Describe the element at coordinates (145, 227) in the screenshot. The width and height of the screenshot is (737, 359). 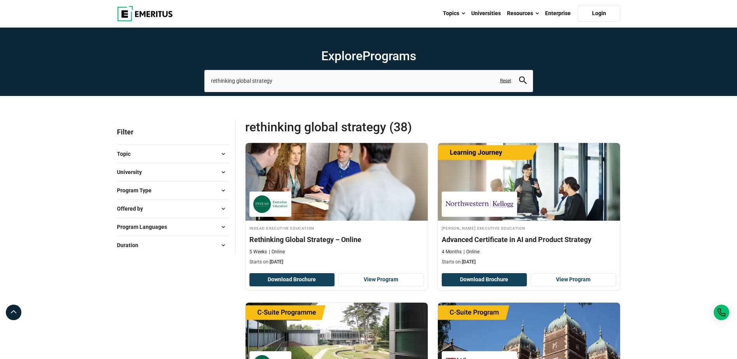
I see `span: Program Languages` at that location.